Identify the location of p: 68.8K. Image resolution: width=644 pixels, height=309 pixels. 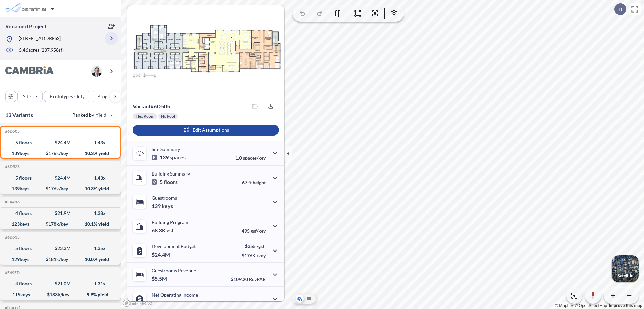
(163, 230).